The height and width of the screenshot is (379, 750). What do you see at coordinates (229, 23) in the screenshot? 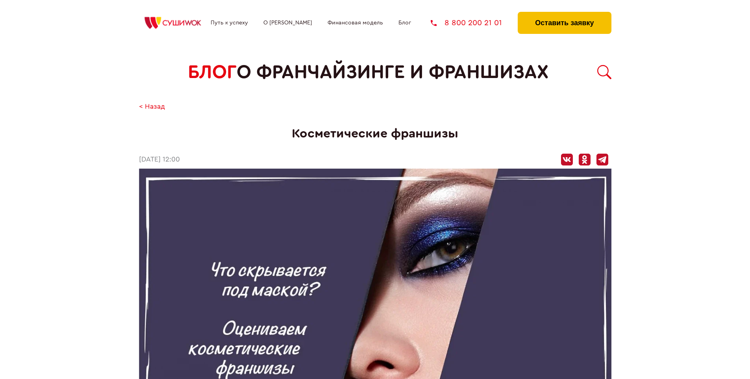
I see `a: Путь к успеху` at bounding box center [229, 23].